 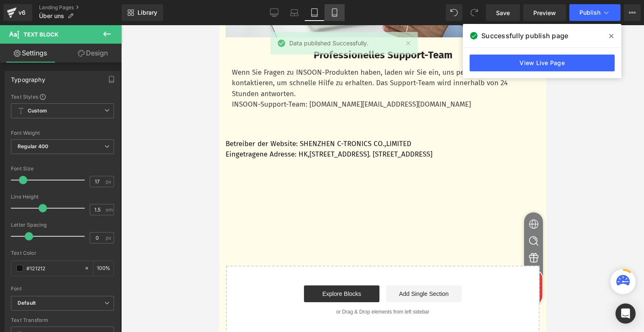 I want to click on div: Font Size, so click(x=62, y=169).